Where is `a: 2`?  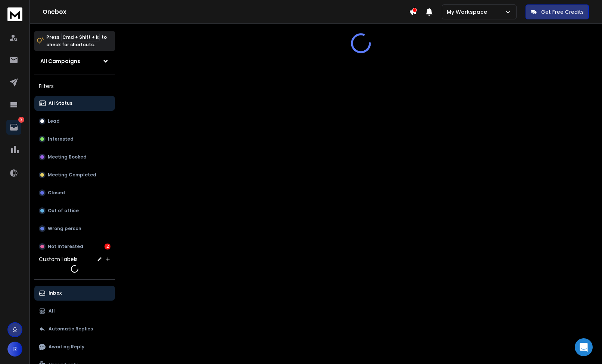
a: 2 is located at coordinates (14, 127).